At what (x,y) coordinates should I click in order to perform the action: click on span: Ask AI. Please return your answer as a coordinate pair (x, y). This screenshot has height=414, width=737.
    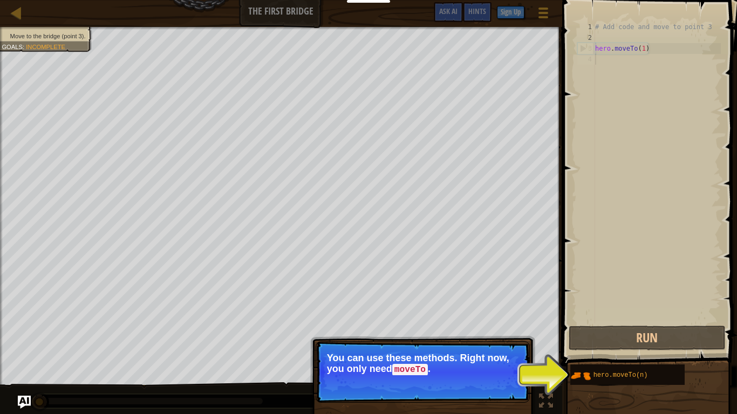
    Looking at the image, I should click on (448, 11).